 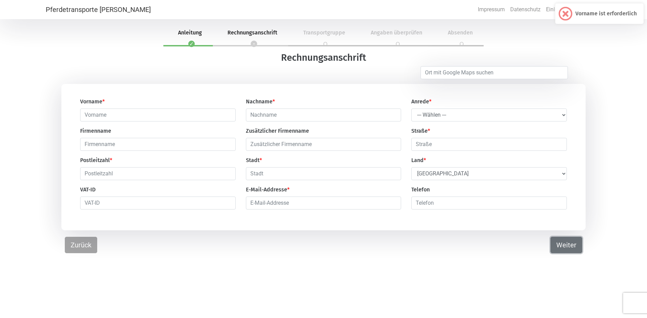 What do you see at coordinates (92, 102) in the screenshot?
I see `label: Vorname` at bounding box center [92, 102].